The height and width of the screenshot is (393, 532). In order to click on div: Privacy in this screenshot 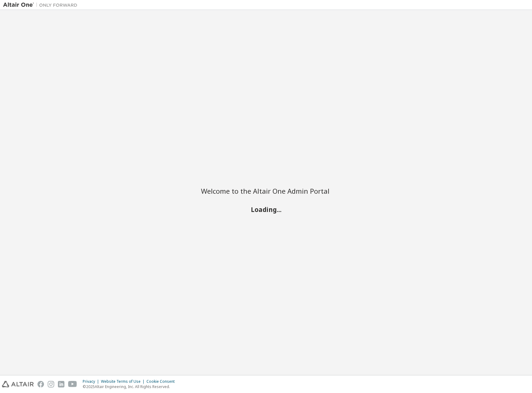, I will do `click(91, 382)`.